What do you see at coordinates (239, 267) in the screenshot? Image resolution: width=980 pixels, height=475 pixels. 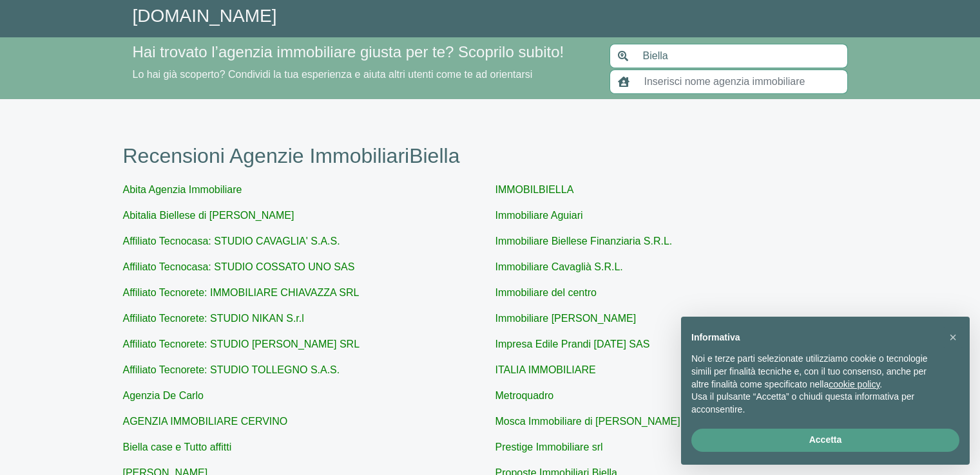 I see `a: Affiliato Tecnocasa: STUDIO COSSATO UNO SAS` at bounding box center [239, 267].